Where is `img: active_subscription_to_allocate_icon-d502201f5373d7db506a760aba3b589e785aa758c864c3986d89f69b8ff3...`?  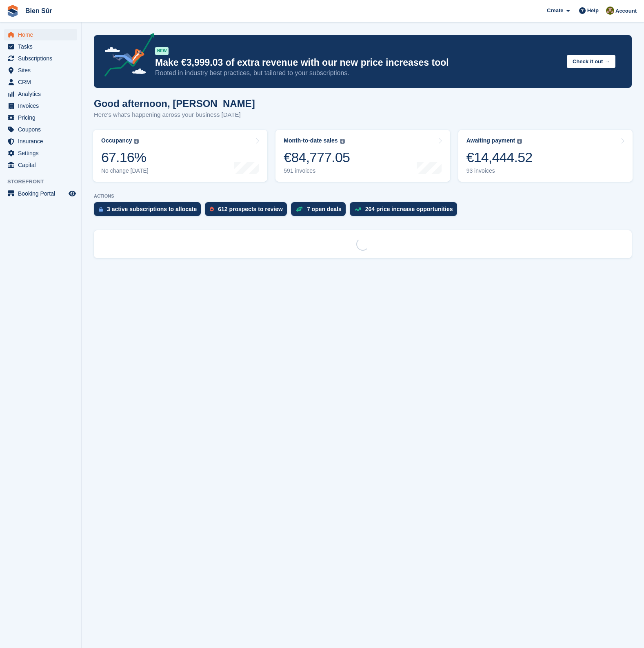
img: active_subscription_to_allocate_icon-d502201f5373d7db506a760aba3b589e785aa758c864c3986d89f69b8ff3... is located at coordinates (101, 209).